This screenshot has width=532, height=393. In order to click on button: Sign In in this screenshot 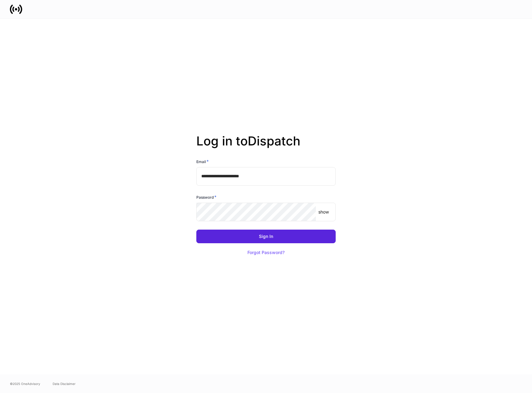, I will do `click(266, 236)`.